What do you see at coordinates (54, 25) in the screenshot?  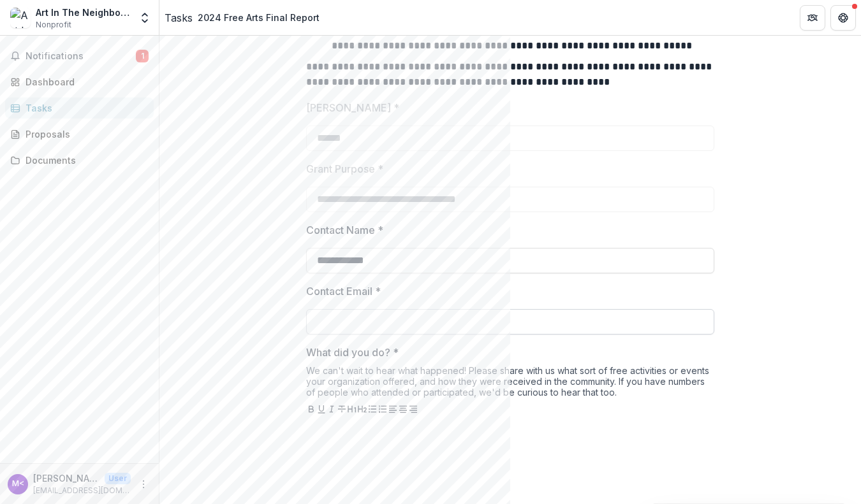 I see `span: Nonprofit` at bounding box center [54, 25].